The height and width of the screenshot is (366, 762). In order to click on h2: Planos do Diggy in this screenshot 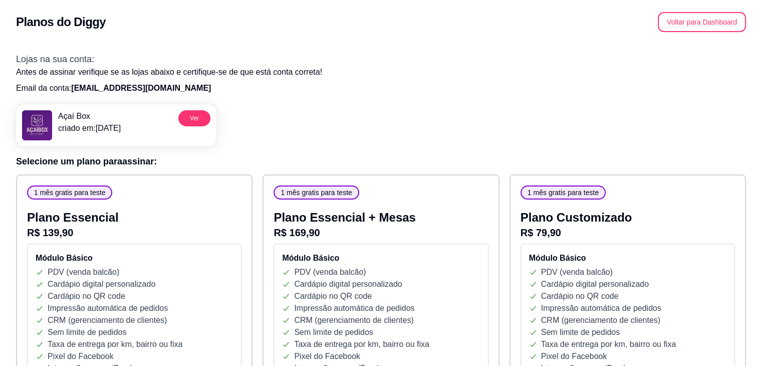, I will do `click(61, 22)`.